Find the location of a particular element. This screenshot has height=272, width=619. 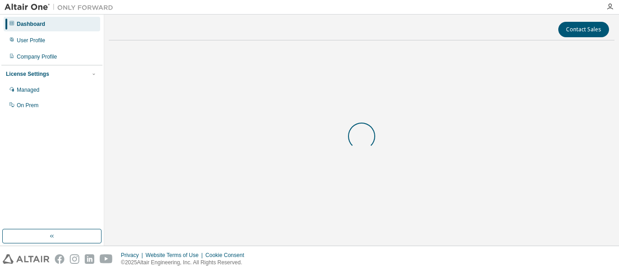

div: License Settings is located at coordinates (27, 74).